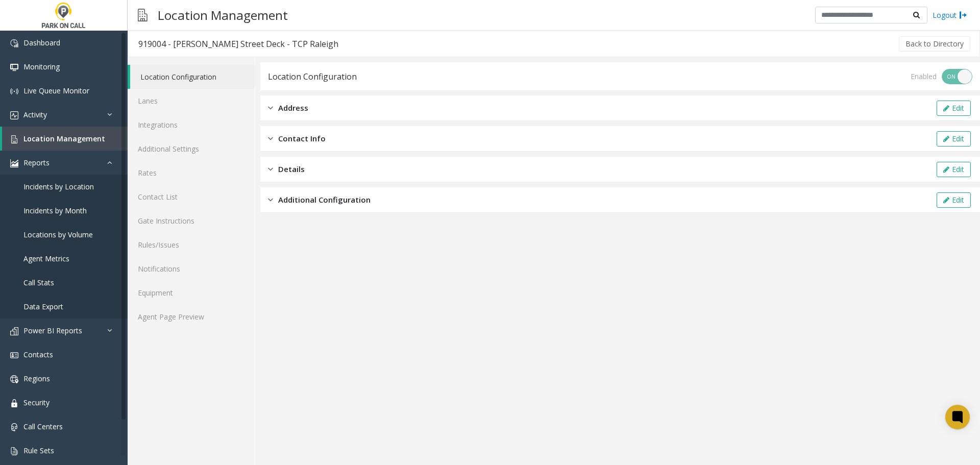 This screenshot has width=980, height=465. What do you see at coordinates (222, 15) in the screenshot?
I see `h3: Location Management` at bounding box center [222, 15].